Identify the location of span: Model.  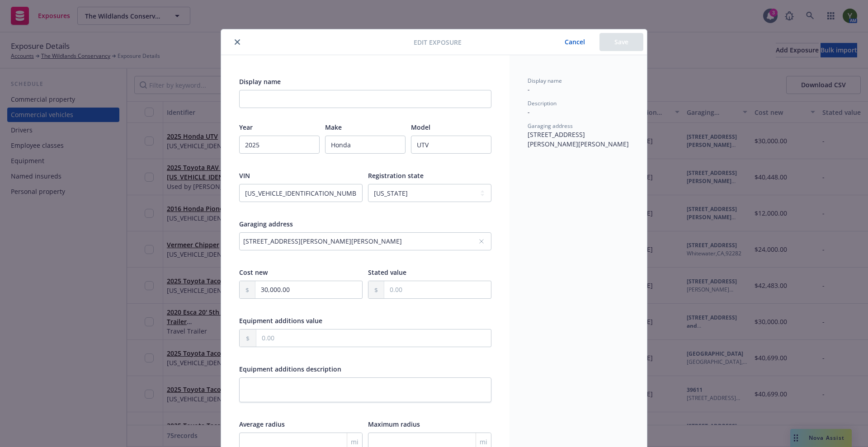
(420, 127).